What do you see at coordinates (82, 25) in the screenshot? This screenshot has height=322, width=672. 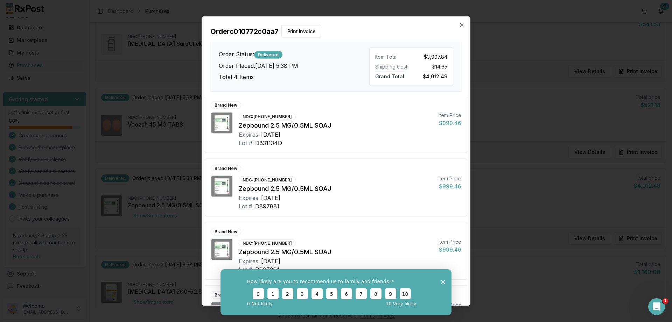 I see `button: 3` at bounding box center [82, 25].